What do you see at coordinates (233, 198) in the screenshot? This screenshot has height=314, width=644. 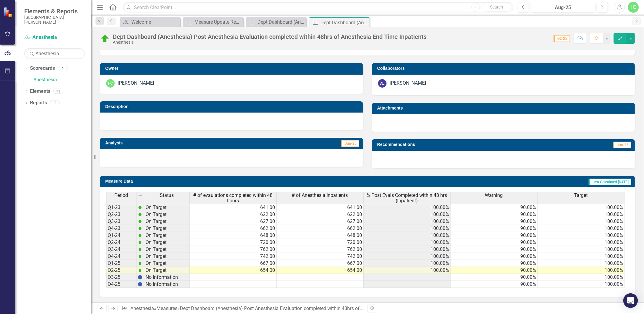 I see `span: # of evaulations completed within 48 hours` at bounding box center [233, 198].